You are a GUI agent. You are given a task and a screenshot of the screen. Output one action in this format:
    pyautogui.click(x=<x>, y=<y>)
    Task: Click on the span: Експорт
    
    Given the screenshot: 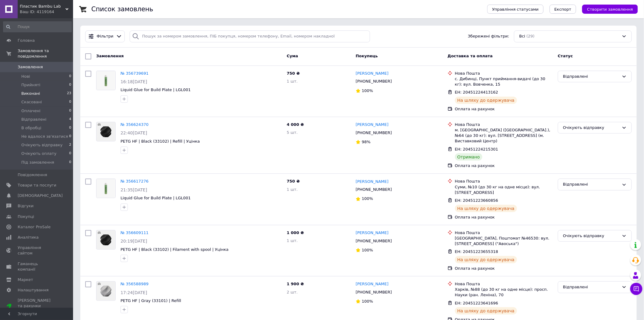 What is the action you would take?
    pyautogui.click(x=563, y=9)
    